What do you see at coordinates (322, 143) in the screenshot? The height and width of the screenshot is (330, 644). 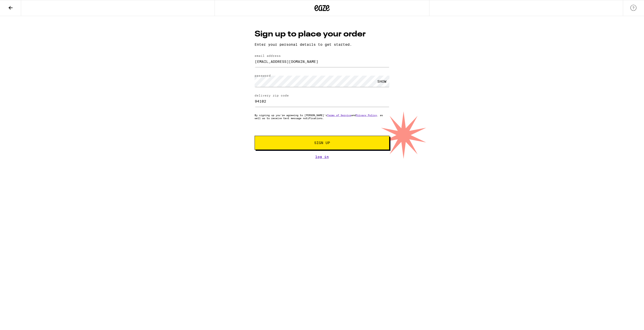 I see `button: Sign Up` at bounding box center [322, 143].